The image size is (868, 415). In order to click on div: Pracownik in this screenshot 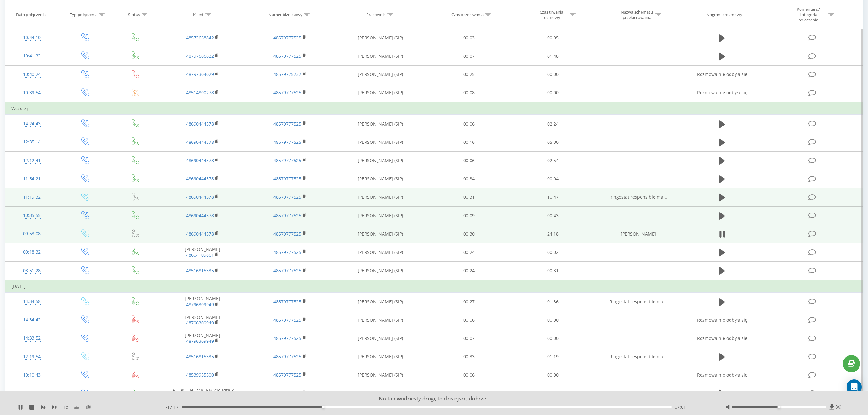, I will do `click(376, 14)`.